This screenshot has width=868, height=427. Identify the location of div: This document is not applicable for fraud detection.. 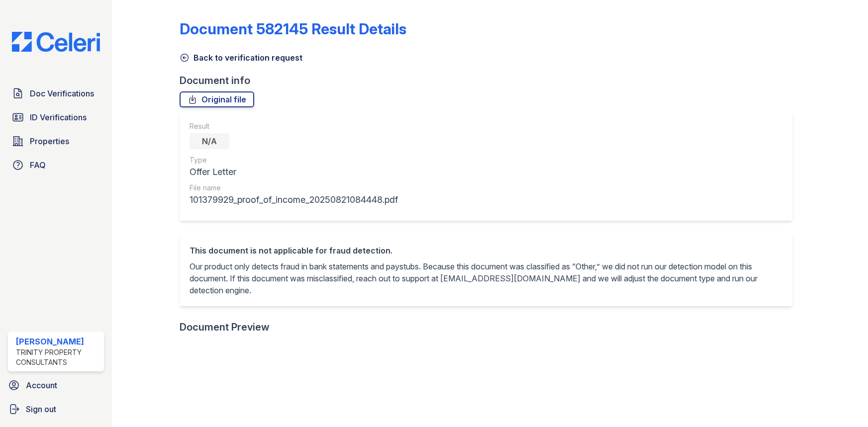
(486, 251).